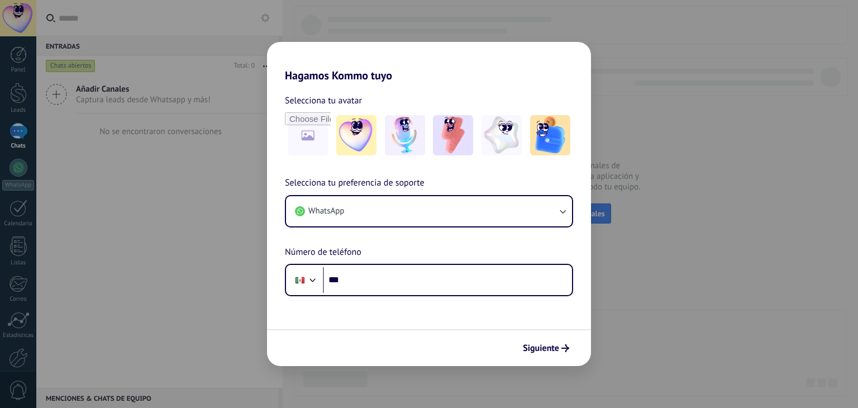 This screenshot has width=858, height=408. I want to click on span: Selecciona tu preferencia de soporte, so click(355, 183).